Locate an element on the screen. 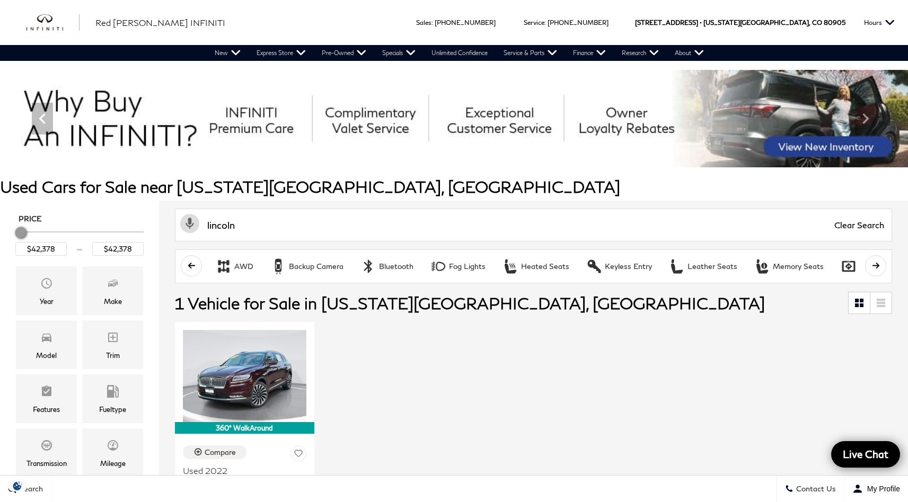  svg: Click to toggle on voice search is located at coordinates (190, 224).